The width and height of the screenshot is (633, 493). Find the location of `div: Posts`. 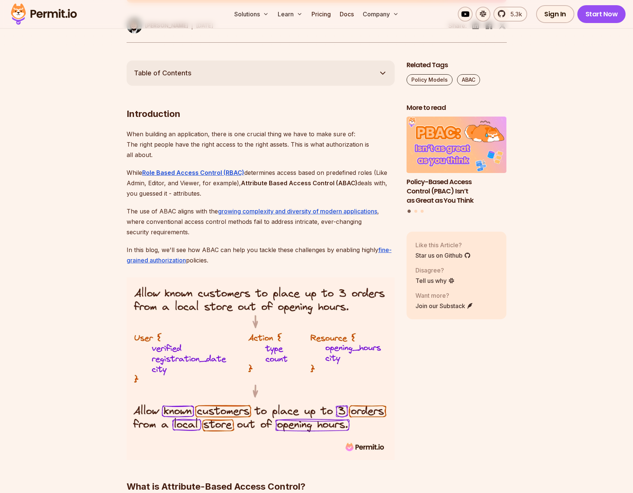

div: Posts is located at coordinates (457, 165).